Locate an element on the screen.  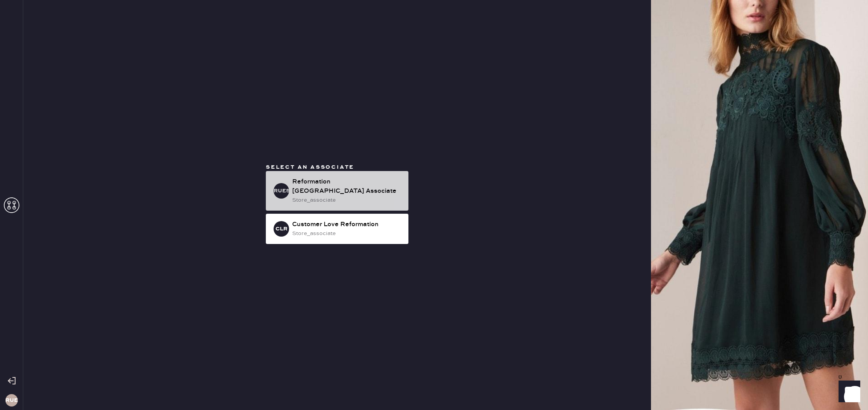
h3: CLR is located at coordinates (282, 229).